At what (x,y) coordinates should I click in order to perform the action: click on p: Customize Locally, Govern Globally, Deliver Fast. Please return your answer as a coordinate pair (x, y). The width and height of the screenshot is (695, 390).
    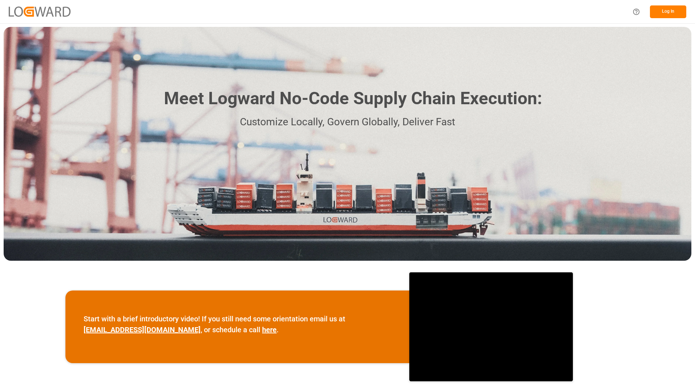
    Looking at the image, I should click on (347, 122).